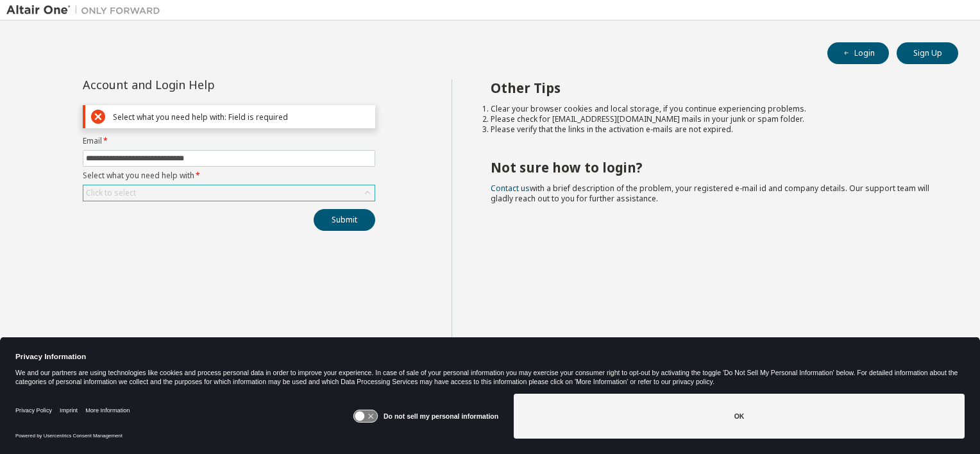 The width and height of the screenshot is (980, 454). Describe the element at coordinates (714, 88) in the screenshot. I see `h2: Other Tips` at that location.